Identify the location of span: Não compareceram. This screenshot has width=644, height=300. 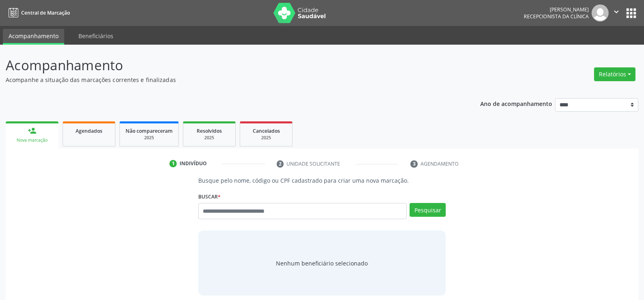
(149, 131).